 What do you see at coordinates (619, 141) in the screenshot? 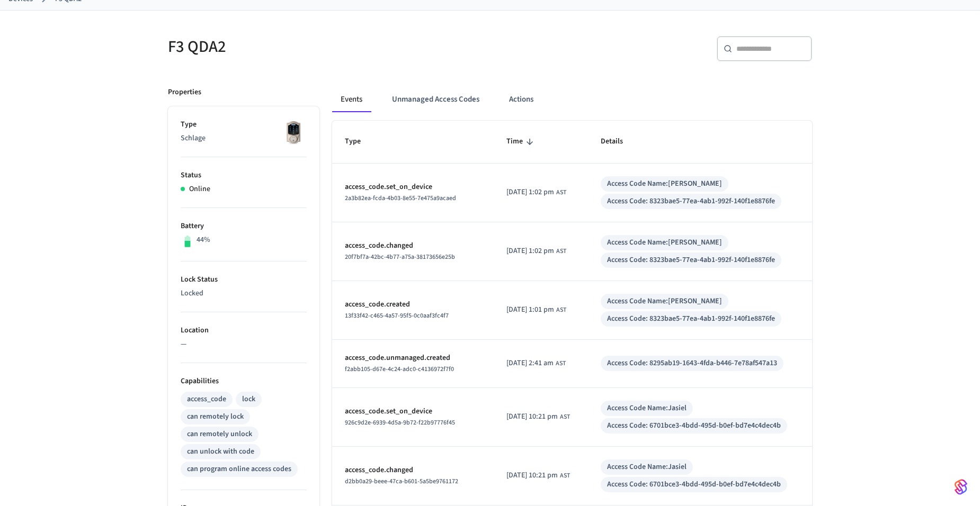
I see `span: Details` at bounding box center [619, 141].